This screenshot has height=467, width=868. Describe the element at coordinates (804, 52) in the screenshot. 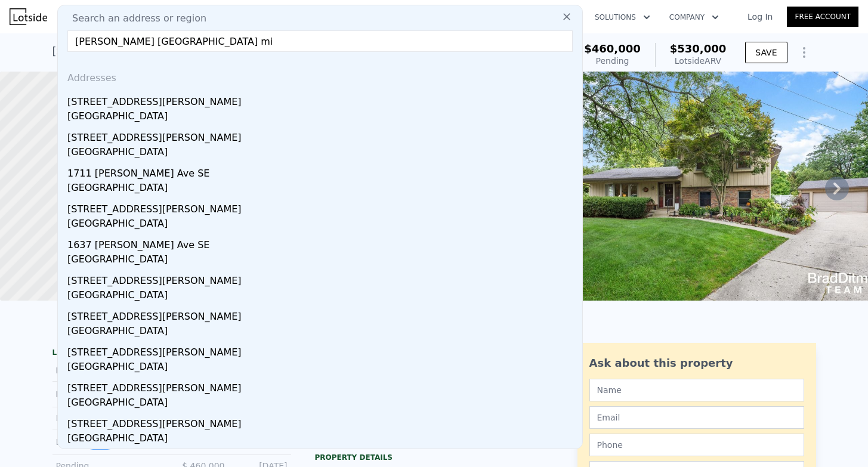

I see `button: Show Options` at that location.